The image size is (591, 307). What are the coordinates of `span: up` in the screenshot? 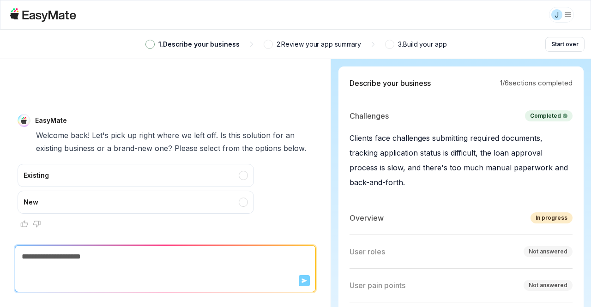 It's located at (132, 135).